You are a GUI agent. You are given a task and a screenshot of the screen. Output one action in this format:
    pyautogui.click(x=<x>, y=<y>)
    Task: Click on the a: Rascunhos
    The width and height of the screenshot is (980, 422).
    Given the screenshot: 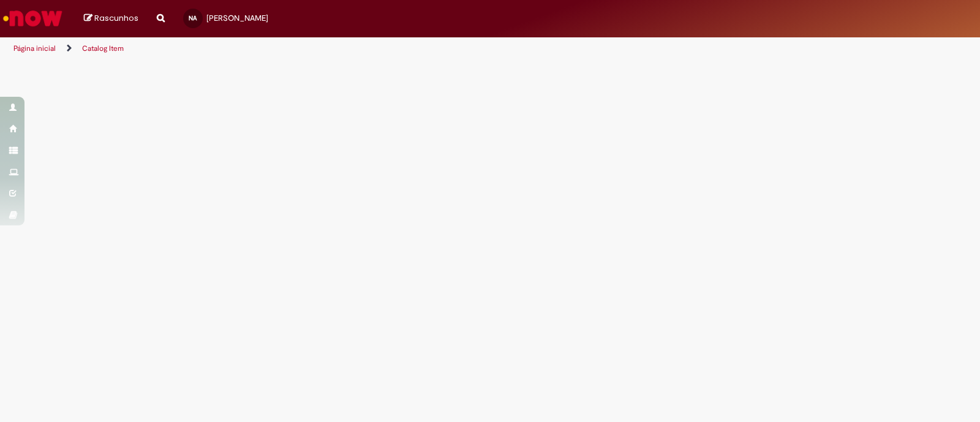 What is the action you would take?
    pyautogui.click(x=111, y=18)
    